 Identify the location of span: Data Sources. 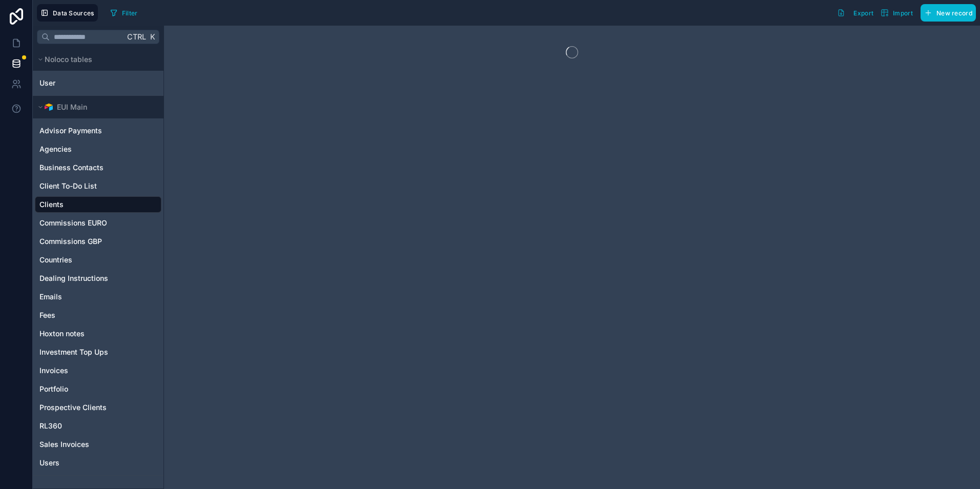
(73, 12).